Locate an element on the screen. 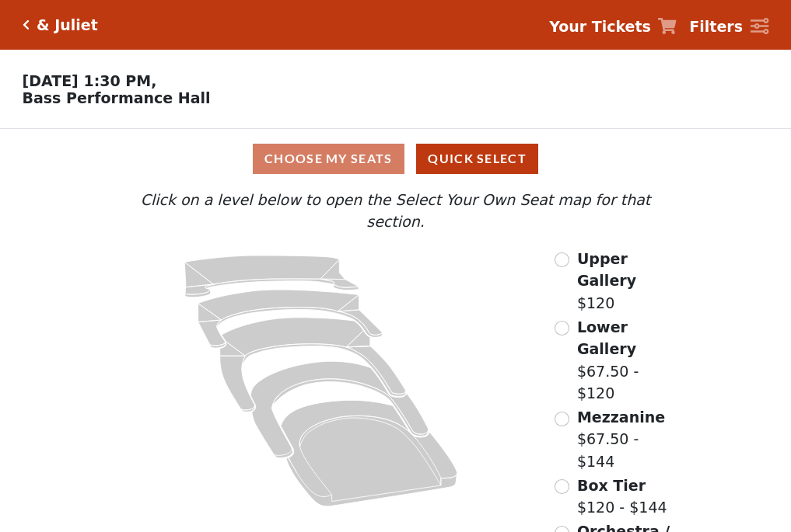 Image resolution: width=791 pixels, height=532 pixels. span: Mezzanine is located at coordinates (620, 418).